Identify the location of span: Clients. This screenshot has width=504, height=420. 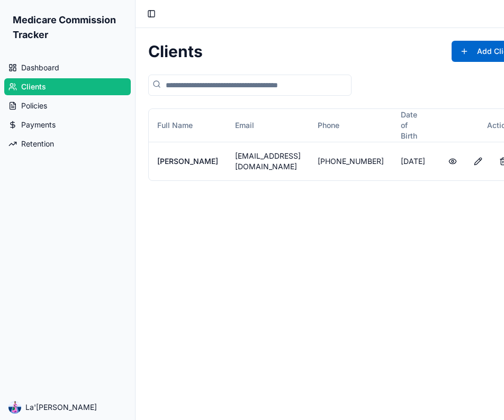
(34, 86).